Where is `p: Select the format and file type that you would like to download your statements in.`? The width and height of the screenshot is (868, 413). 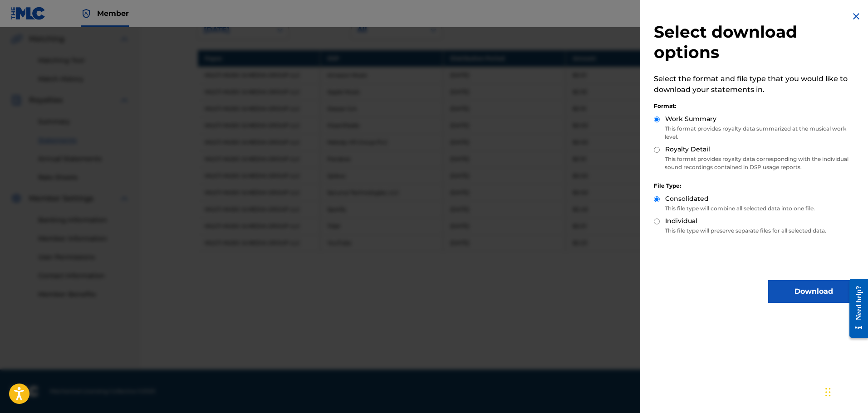
p: Select the format and file type that you would like to download your statements in. is located at coordinates (756, 84).